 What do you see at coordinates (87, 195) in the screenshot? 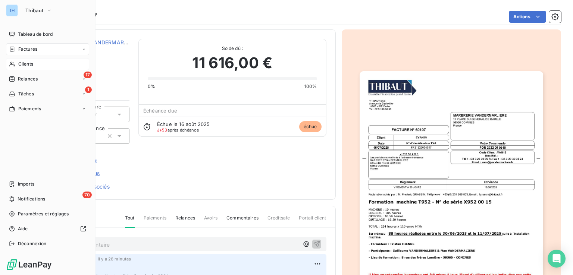
I see `span: 70` at bounding box center [87, 195].